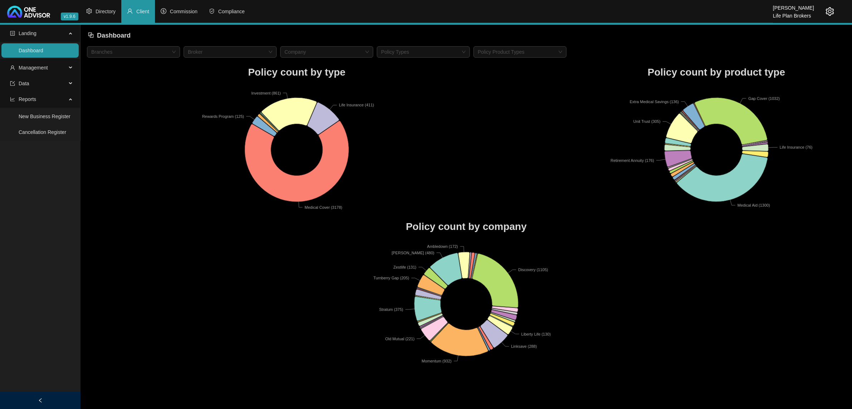 The height and width of the screenshot is (409, 852). What do you see at coordinates (297, 72) in the screenshot?
I see `h1: Policy count by type` at bounding box center [297, 72].